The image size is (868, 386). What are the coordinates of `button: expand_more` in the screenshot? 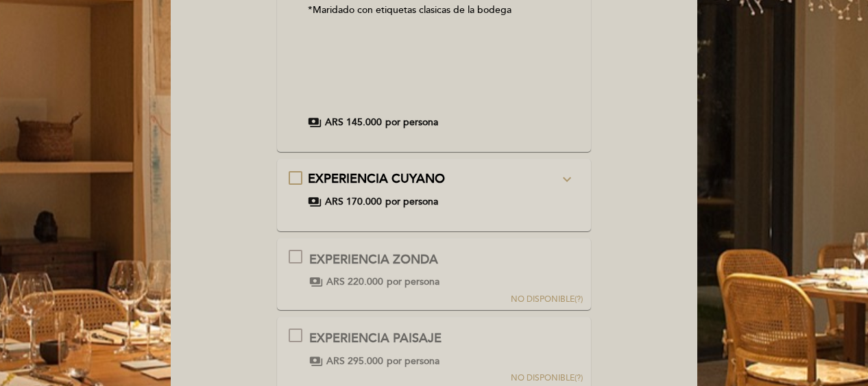 It's located at (567, 179).